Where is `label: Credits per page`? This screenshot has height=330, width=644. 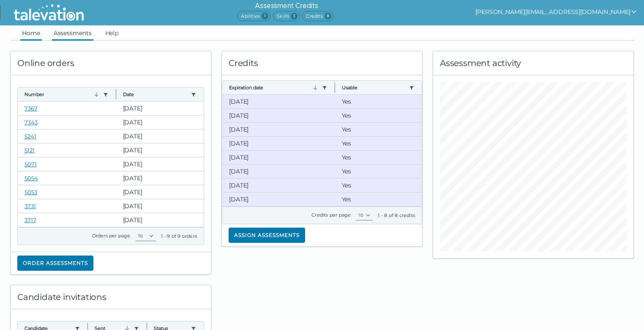
label: Credits per page is located at coordinates (331, 215).